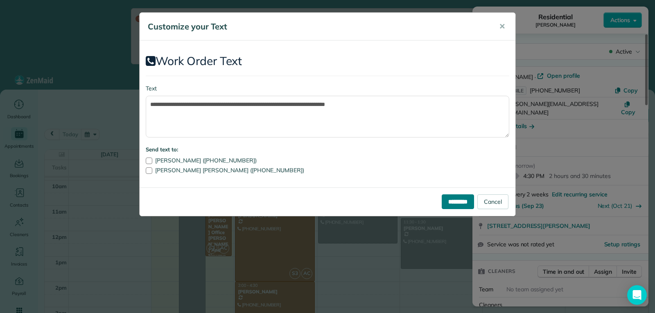 The width and height of the screenshot is (655, 313). Describe the element at coordinates (162, 150) in the screenshot. I see `strong: Send text to:` at that location.